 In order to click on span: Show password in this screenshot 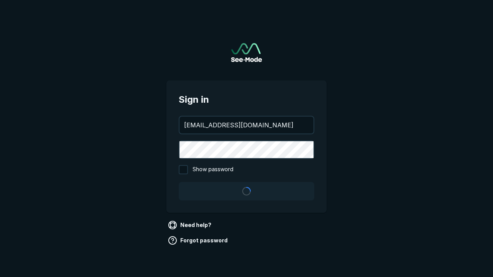, I will do `click(213, 170)`.